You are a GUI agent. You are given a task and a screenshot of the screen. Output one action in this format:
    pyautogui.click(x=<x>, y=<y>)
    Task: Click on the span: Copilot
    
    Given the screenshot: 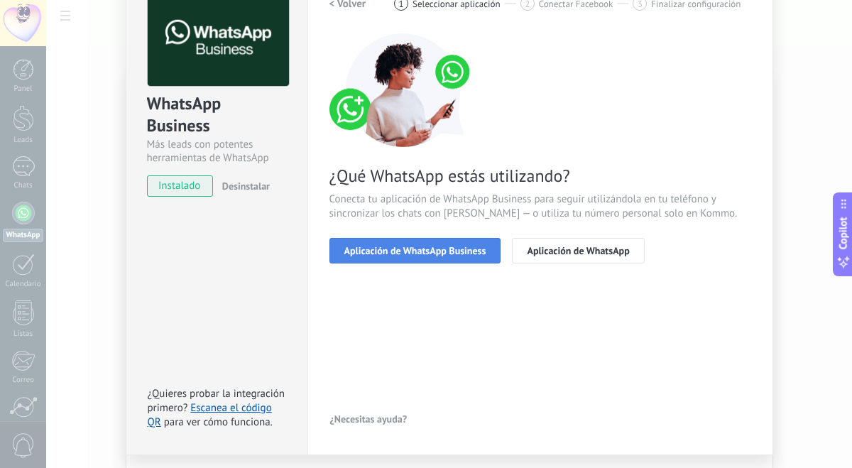 What is the action you would take?
    pyautogui.click(x=843, y=233)
    